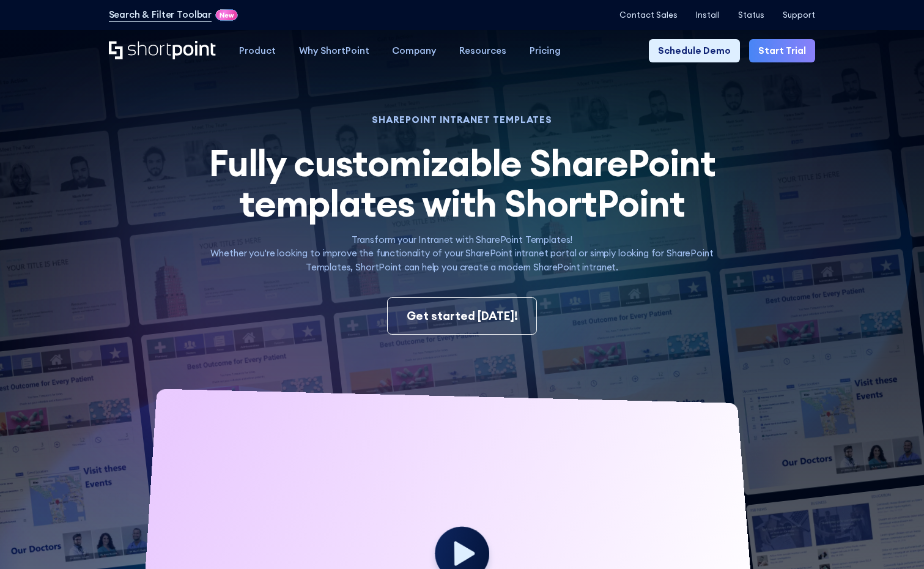 Image resolution: width=924 pixels, height=569 pixels. Describe the element at coordinates (461, 183) in the screenshot. I see `span: Fully customizable SharePoint templates with ShortPoint` at that location.